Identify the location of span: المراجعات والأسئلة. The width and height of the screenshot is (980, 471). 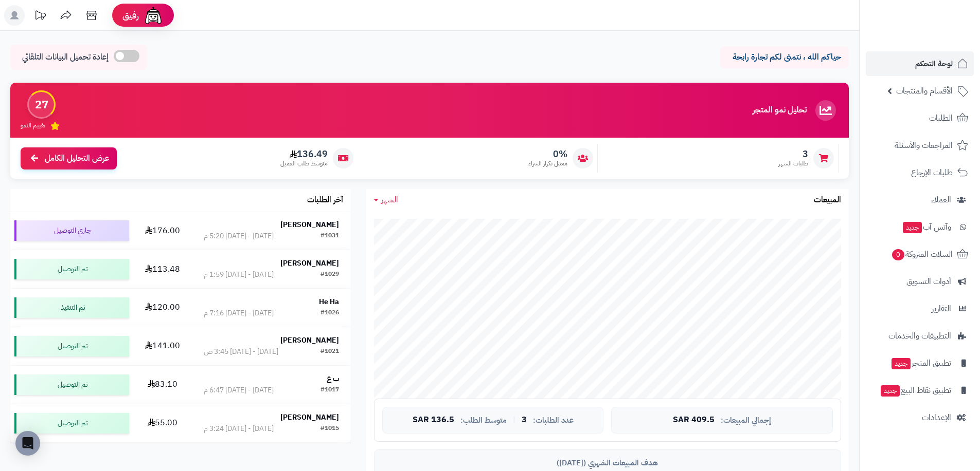
(923, 145).